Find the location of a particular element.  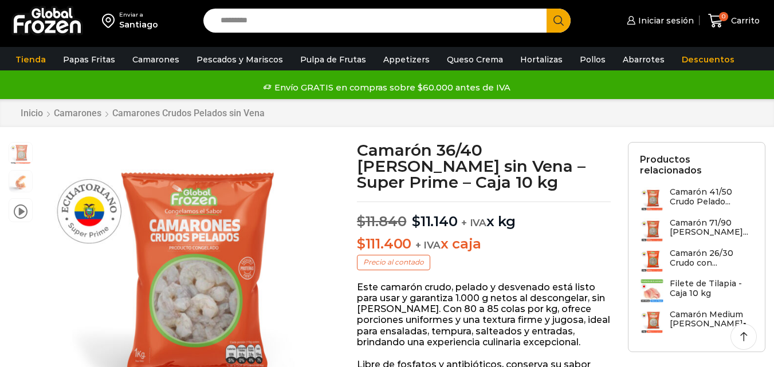

h3: Camarón 26/30 Crudo con... is located at coordinates (711, 258).